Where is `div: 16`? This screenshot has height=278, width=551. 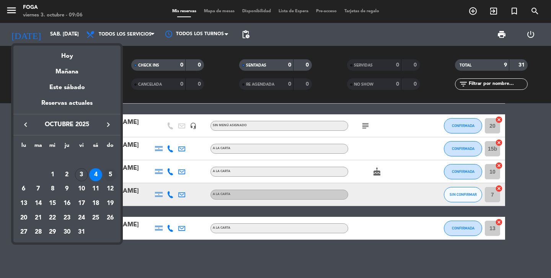
div: 16 is located at coordinates (67, 204).